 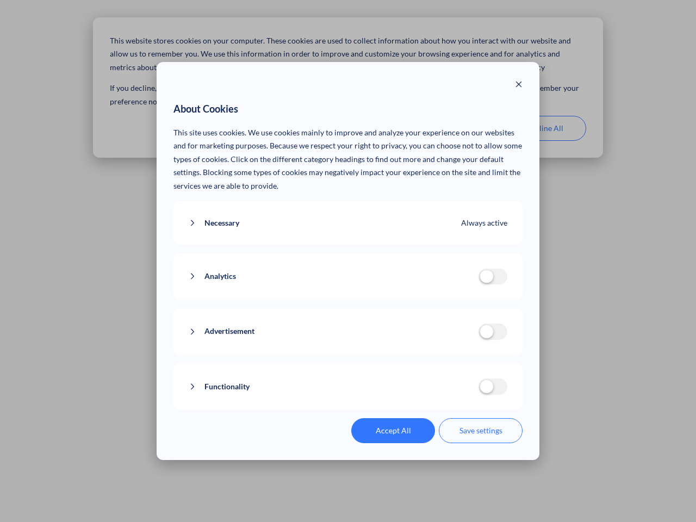 What do you see at coordinates (484, 223) in the screenshot?
I see `span: Always active` at bounding box center [484, 223].